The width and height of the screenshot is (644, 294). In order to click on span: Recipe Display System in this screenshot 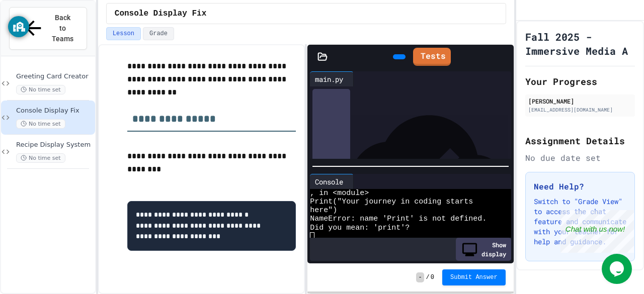, I will do `click(54, 145)`.